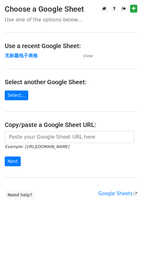 Image resolution: width=142 pixels, height=275 pixels. Describe the element at coordinates (71, 19) in the screenshot. I see `p: Use one of the options below...` at that location.